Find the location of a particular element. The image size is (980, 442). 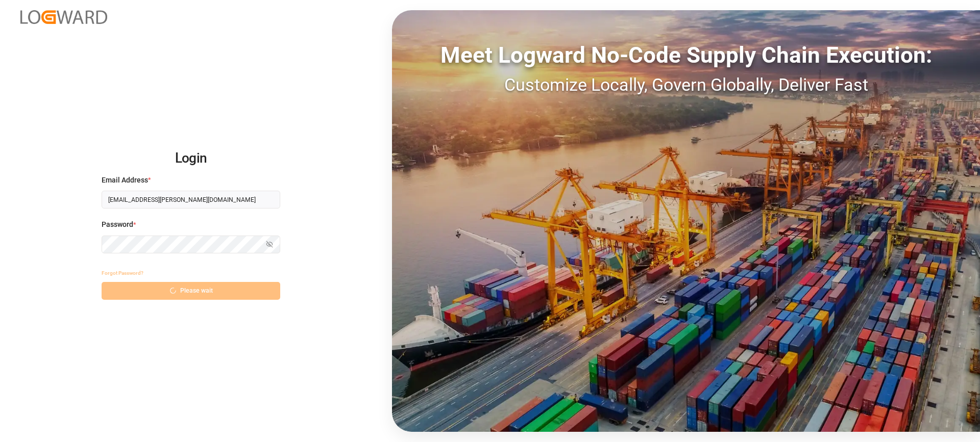

span: Password is located at coordinates (118, 224).